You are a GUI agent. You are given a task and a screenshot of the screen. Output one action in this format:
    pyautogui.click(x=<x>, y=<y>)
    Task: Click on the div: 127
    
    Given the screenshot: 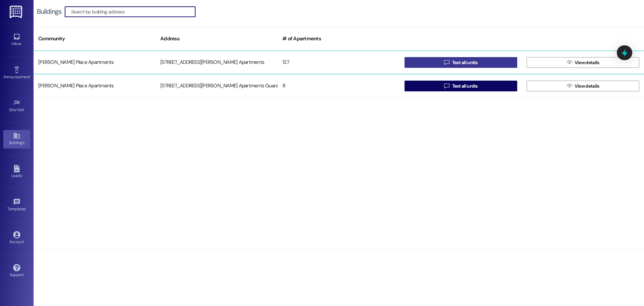 What is the action you would take?
    pyautogui.click(x=339, y=63)
    